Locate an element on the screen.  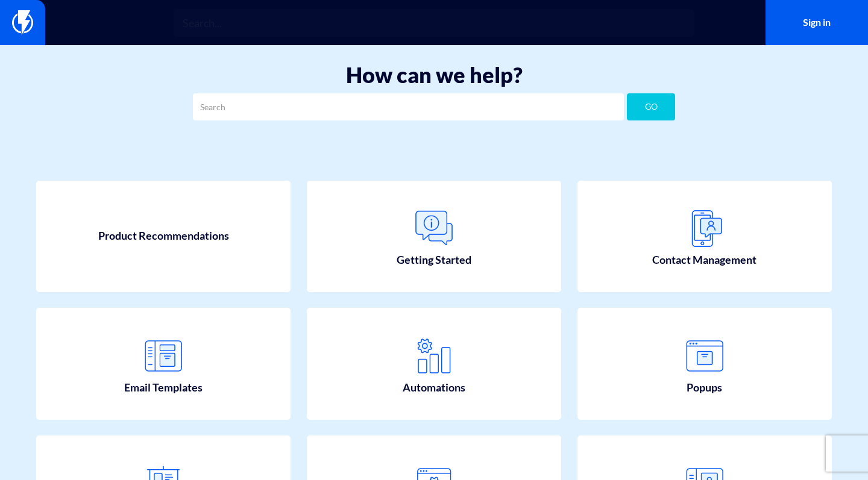
a: Contact Management is located at coordinates (705, 236).